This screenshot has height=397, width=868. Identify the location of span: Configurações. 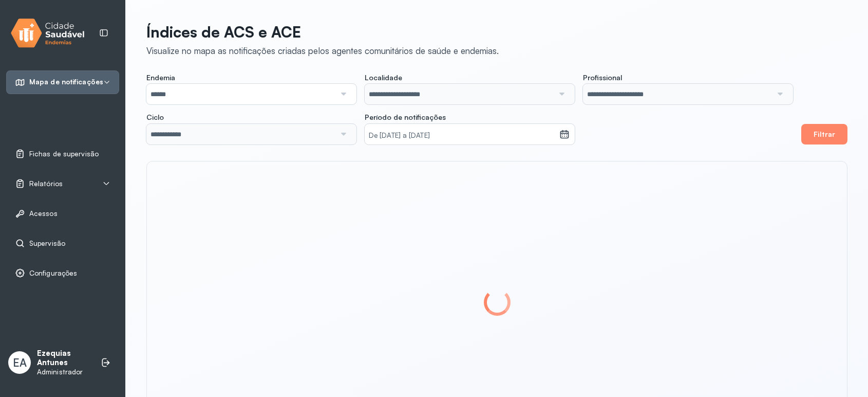
(53, 273).